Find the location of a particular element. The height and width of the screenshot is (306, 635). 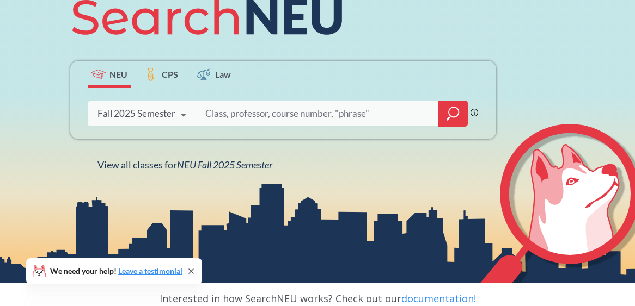

span: NEU is located at coordinates (118, 74).